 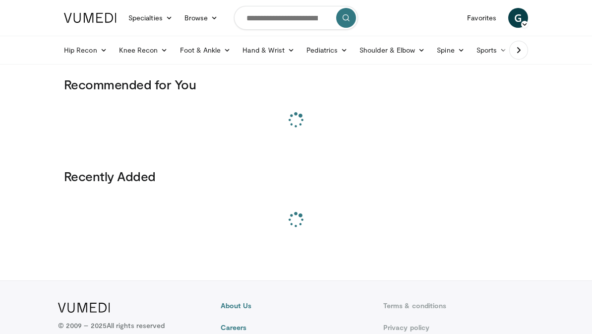 What do you see at coordinates (150, 18) in the screenshot?
I see `a: Specialties` at bounding box center [150, 18].